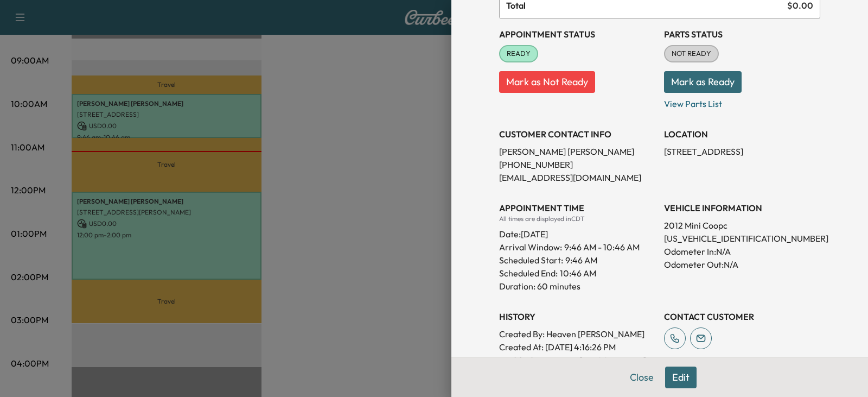 The image size is (868, 397). Describe the element at coordinates (642, 377) in the screenshot. I see `button: Close` at that location.